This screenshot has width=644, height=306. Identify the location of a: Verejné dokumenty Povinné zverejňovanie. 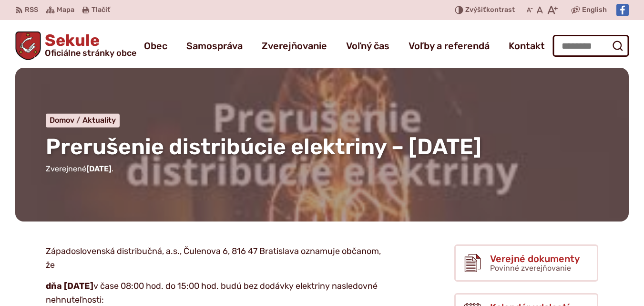
(527, 263).